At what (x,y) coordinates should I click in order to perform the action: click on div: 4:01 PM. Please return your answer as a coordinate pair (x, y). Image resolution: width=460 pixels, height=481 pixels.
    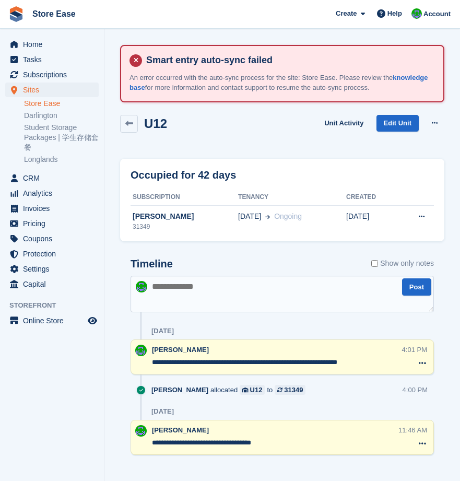
    Looking at the image, I should click on (414, 349).